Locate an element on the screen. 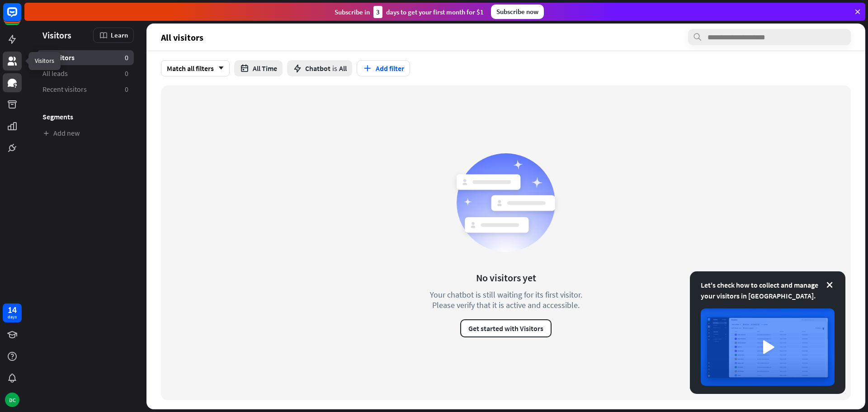 The width and height of the screenshot is (868, 412). div: days is located at coordinates (12, 317).